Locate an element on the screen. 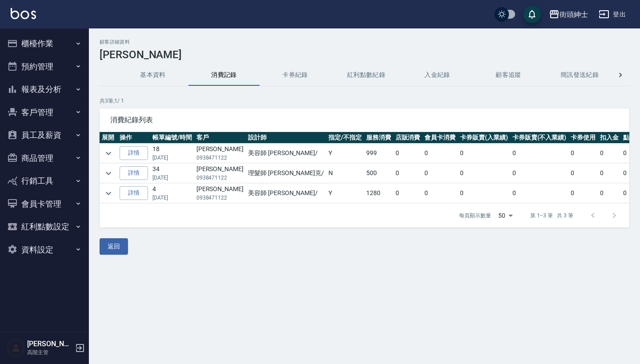  div: 50 is located at coordinates (505, 215).